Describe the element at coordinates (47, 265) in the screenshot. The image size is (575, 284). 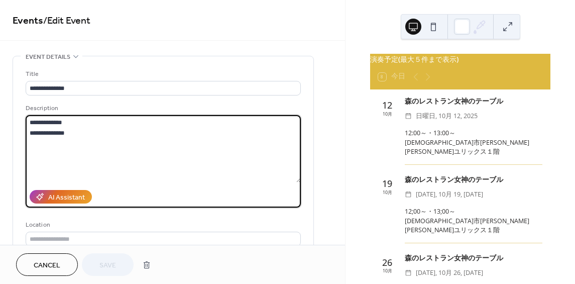
I see `span: Cancel` at that location.